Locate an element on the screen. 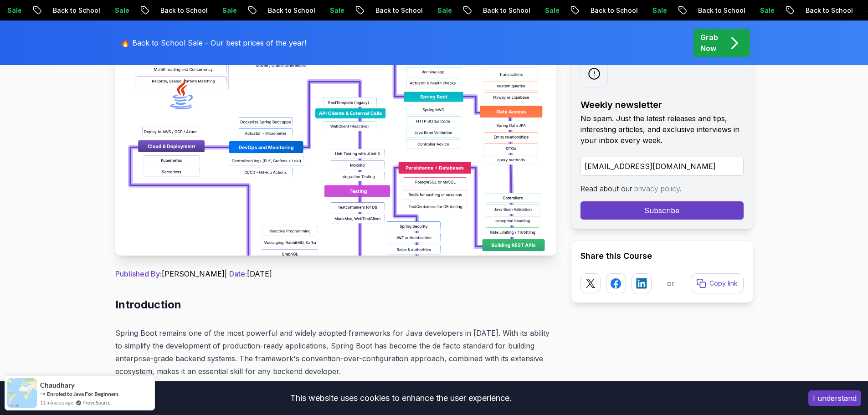 The height and width of the screenshot is (415, 868). p: Copy link is located at coordinates (724, 283).